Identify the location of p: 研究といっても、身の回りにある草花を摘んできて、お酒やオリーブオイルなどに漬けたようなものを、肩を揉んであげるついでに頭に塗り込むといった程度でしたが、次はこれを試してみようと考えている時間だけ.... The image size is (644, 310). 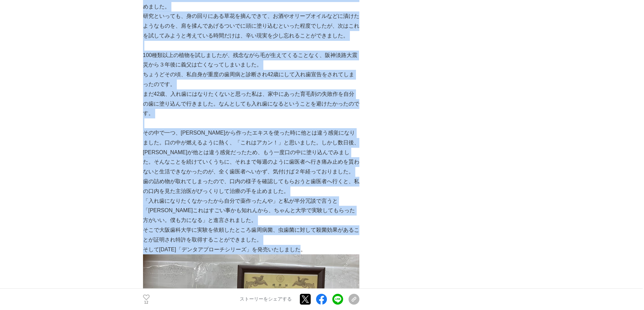
(251, 26).